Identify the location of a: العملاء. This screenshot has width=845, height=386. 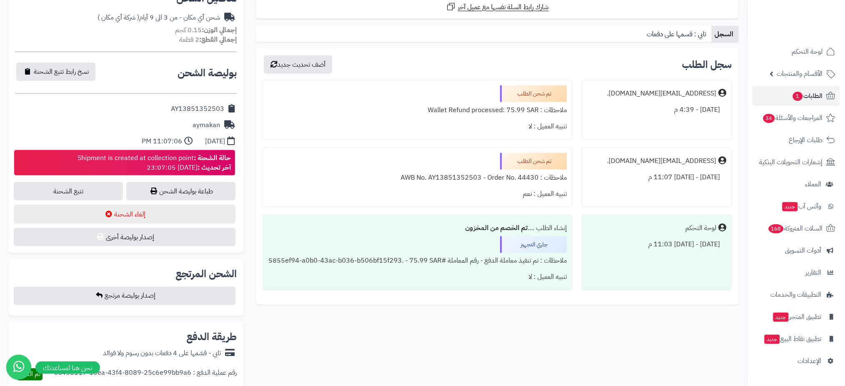
(797, 184).